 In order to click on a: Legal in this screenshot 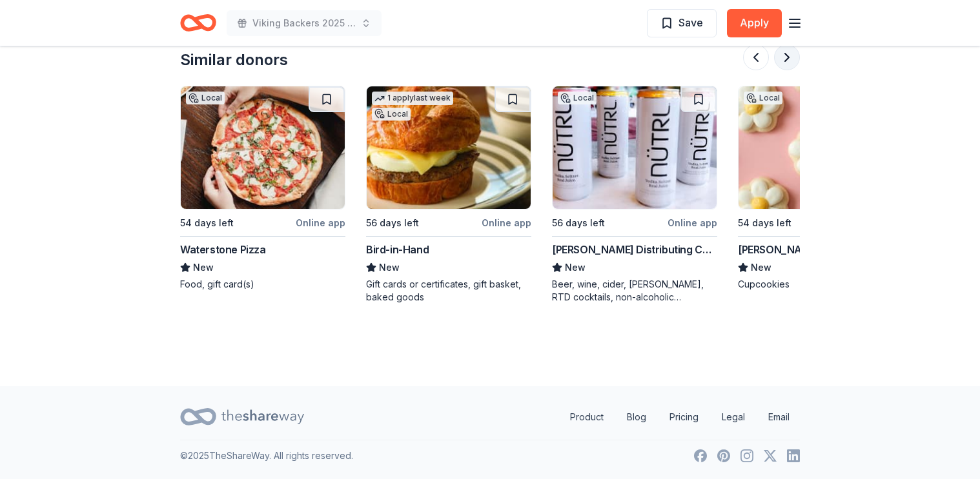, I will do `click(733, 417)`.